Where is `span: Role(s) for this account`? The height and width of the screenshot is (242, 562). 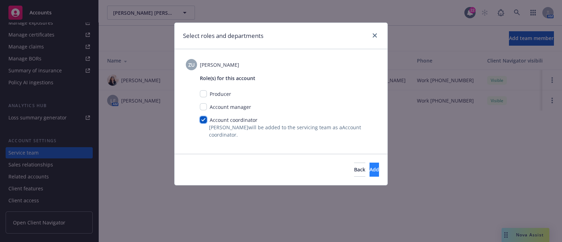
span: Role(s) for this account is located at coordinates (288, 78).